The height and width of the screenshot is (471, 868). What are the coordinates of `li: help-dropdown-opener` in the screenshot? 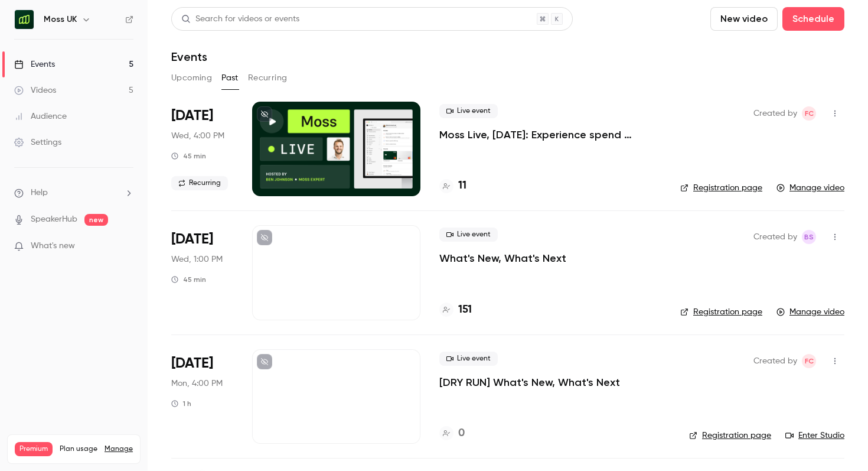 It's located at (74, 193).